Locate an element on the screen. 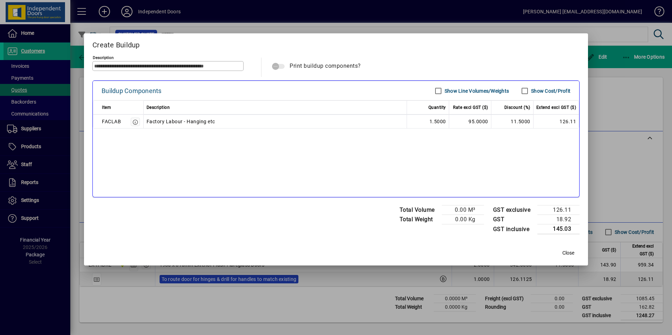 The height and width of the screenshot is (335, 672). td: GST inclusive is located at coordinates (513, 230).